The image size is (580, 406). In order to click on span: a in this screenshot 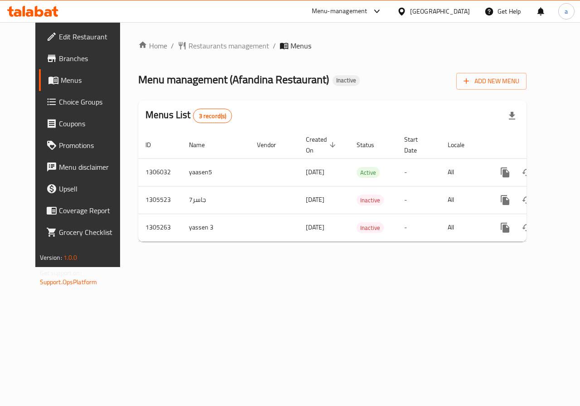, I will do `click(566, 11)`.